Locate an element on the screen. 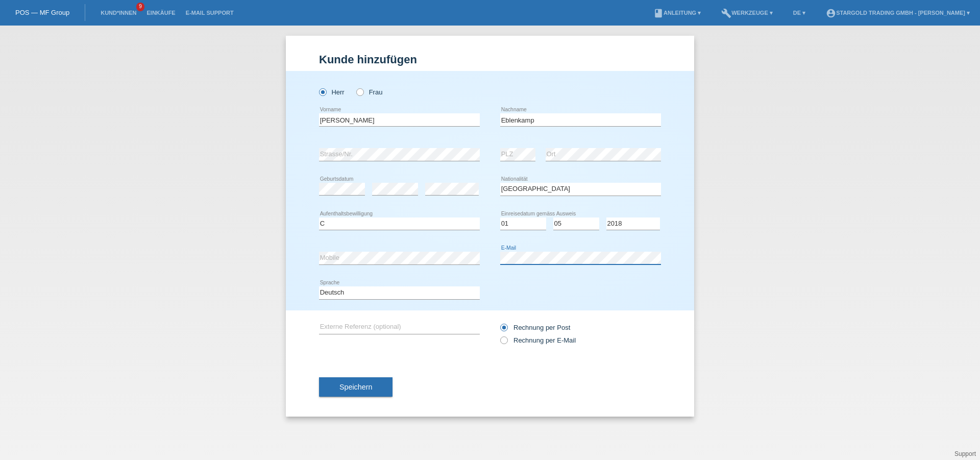  a: bookAnleitung ▾ is located at coordinates (676, 13).